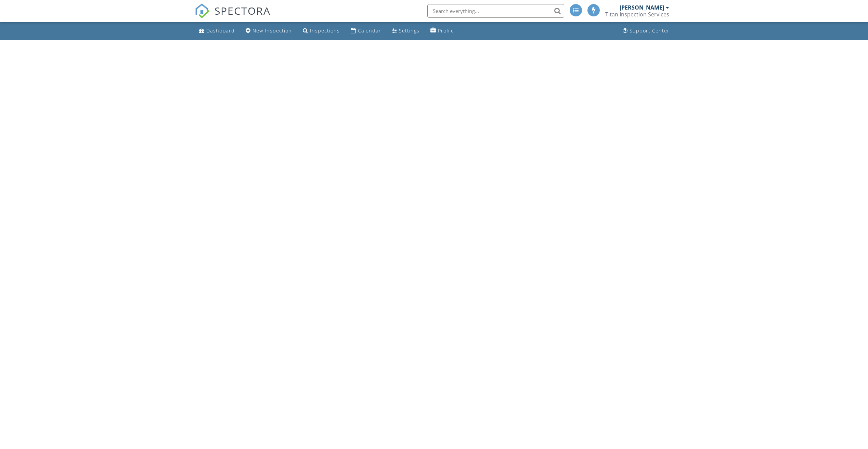  I want to click on div: Titan Inspection Services, so click(637, 14).